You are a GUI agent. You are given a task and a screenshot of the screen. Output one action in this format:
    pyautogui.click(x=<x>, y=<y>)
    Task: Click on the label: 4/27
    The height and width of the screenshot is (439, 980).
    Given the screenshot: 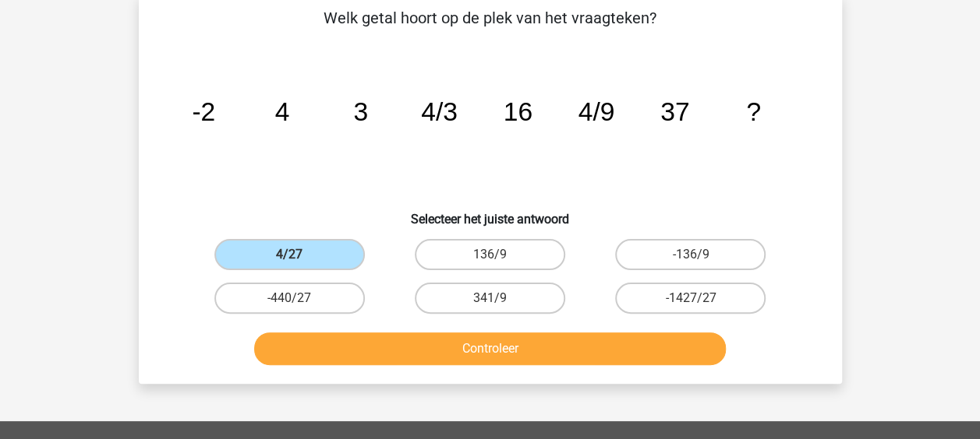 What is the action you would take?
    pyautogui.click(x=289, y=255)
    